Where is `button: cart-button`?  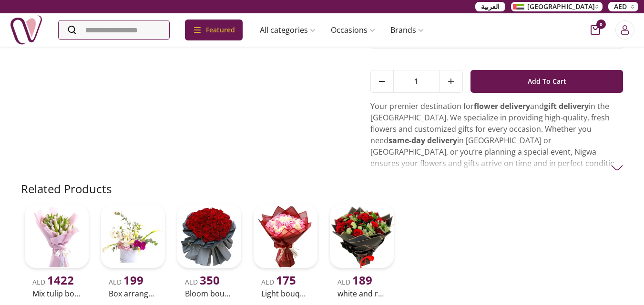 button: cart-button is located at coordinates (595, 30).